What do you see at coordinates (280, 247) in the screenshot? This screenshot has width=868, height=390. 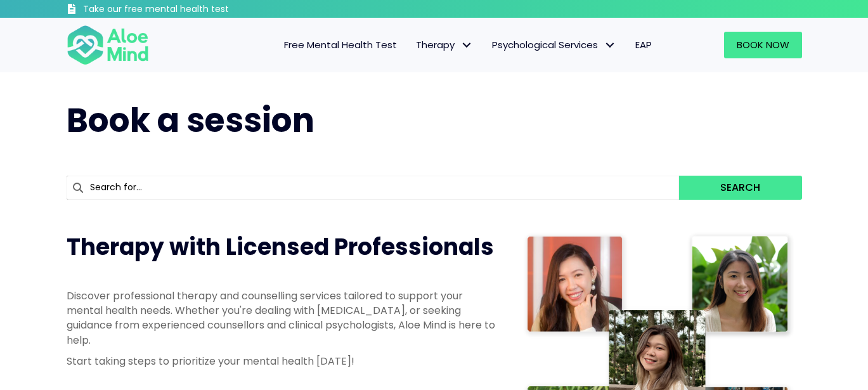 I see `span: Therapy with Licensed Professionals` at bounding box center [280, 247].